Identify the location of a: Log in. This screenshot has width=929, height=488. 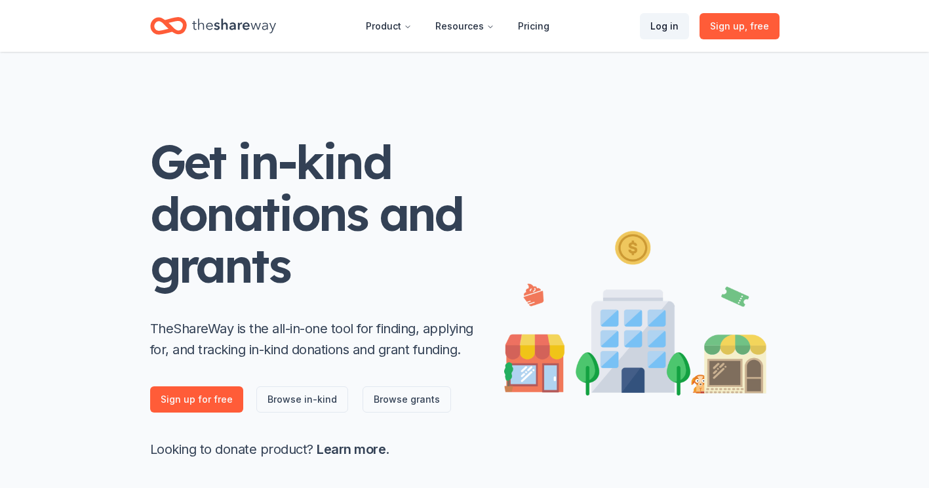
(664, 26).